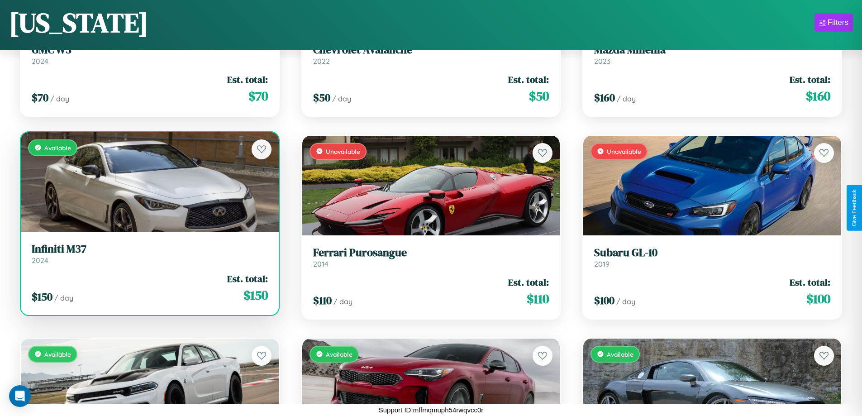 The width and height of the screenshot is (862, 416). Describe the element at coordinates (431, 54) in the screenshot. I see `a: Chevrolet Avalanche2022` at that location.